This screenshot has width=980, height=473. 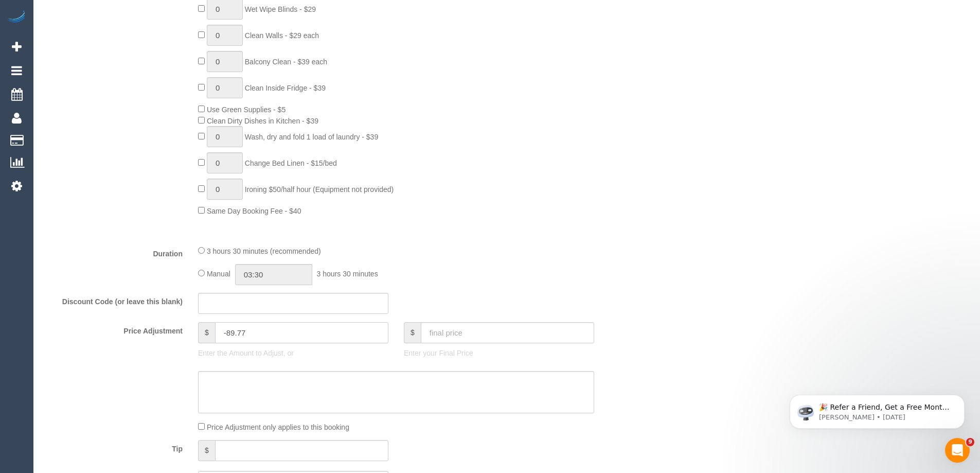 I want to click on span: Clean Inside Fridge - $39, so click(x=285, y=88).